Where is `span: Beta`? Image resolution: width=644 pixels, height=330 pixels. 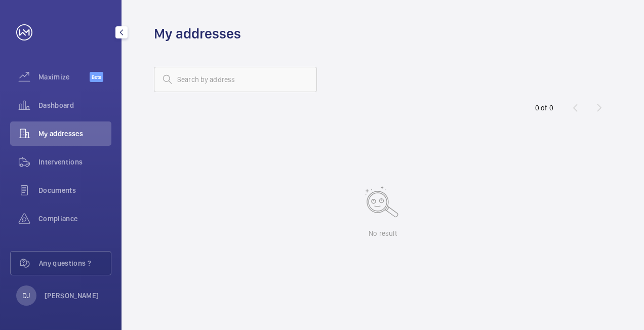 span: Beta is located at coordinates (96, 77).